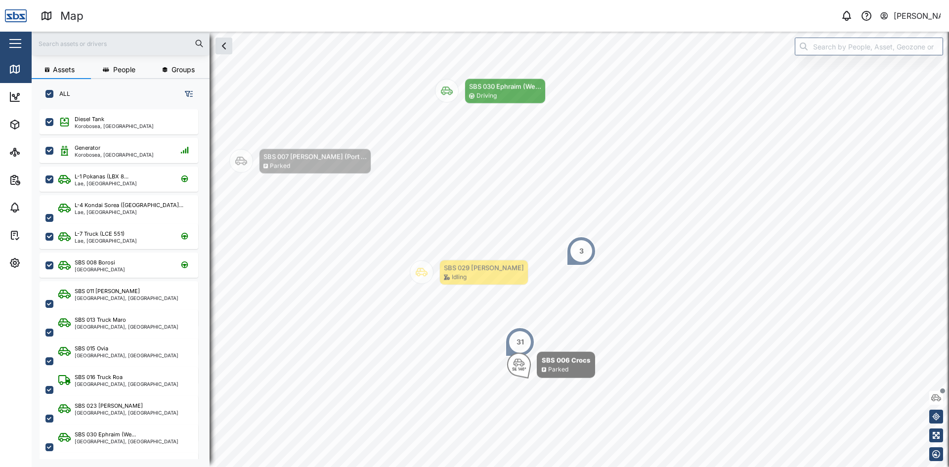 The width and height of the screenshot is (949, 467). I want to click on div: SBS 013 Truck Maro, so click(100, 320).